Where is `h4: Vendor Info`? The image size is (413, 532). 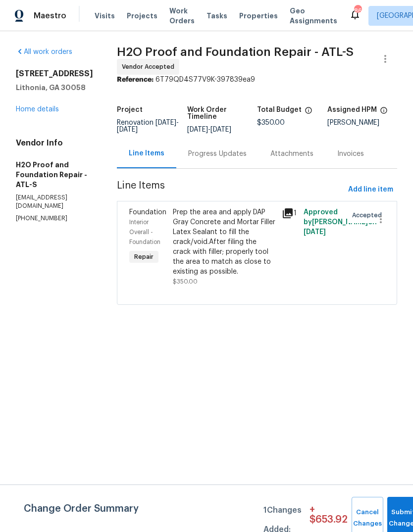 h4: Vendor Info is located at coordinates (54, 143).